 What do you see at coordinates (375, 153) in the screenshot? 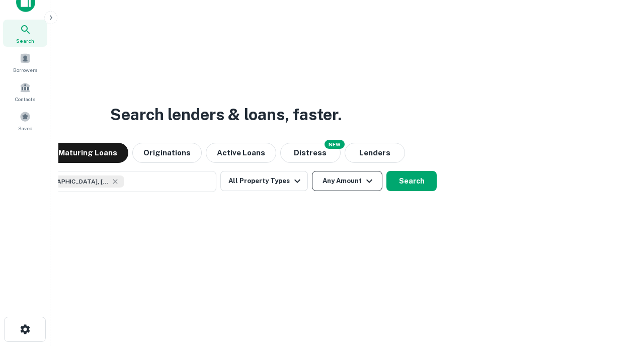
I see `button: Lenders` at bounding box center [375, 153].